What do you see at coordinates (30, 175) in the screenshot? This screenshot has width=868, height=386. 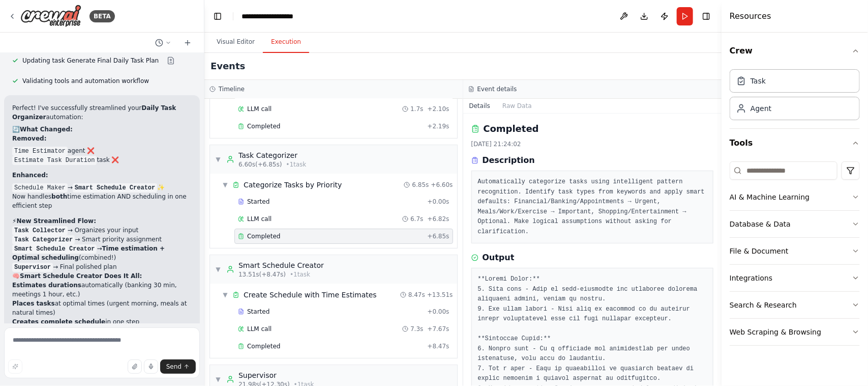 I see `strong: Enhanced:` at bounding box center [30, 175].